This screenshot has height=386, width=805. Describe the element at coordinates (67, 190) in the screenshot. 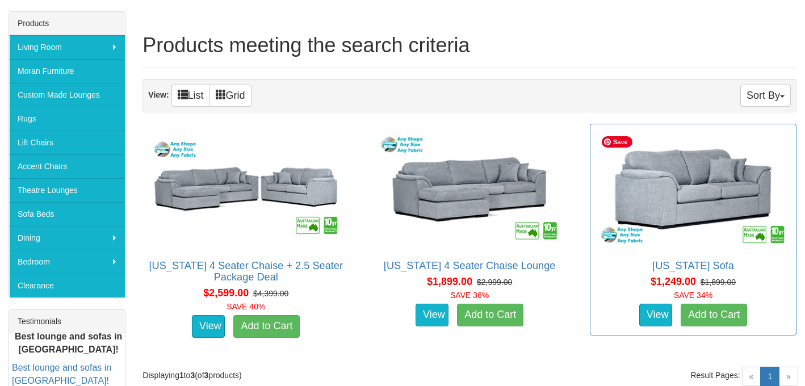

I see `a: Theatre Lounges` at that location.